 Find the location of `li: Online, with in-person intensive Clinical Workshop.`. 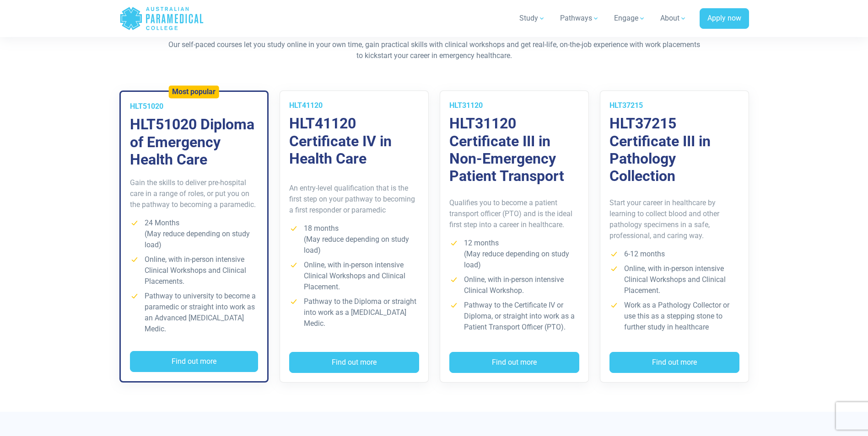

li: Online, with in-person intensive Clinical Workshop. is located at coordinates (514, 285).